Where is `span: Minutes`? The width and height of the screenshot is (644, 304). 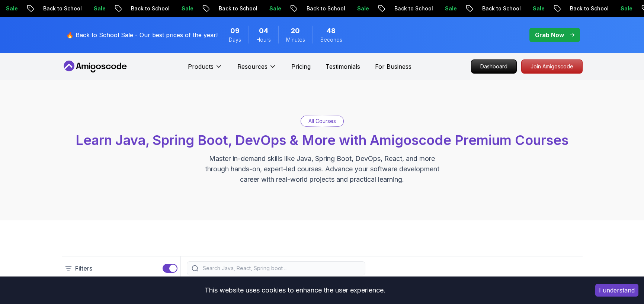
span: Minutes is located at coordinates (296, 40).